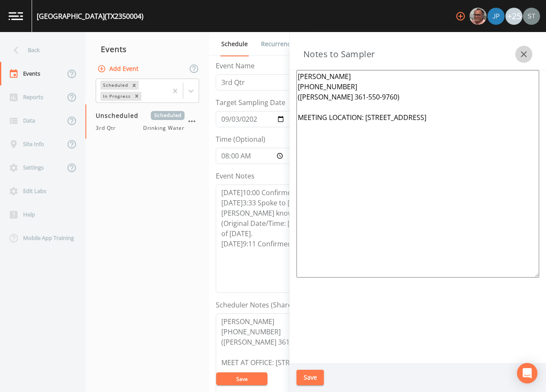 The width and height of the screenshot is (546, 392). I want to click on div: Joshua gere Paul, so click(496, 16).